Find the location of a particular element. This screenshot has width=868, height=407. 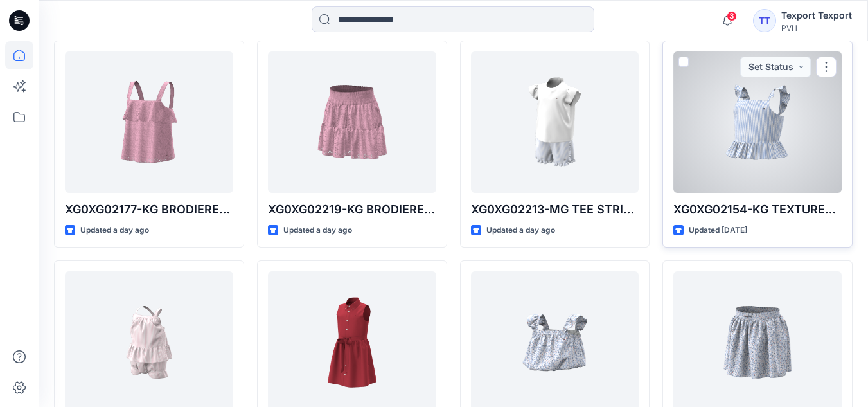

p: XG0XG02219-KG BRODIERE SKIRT-V01 is located at coordinates (353, 209).